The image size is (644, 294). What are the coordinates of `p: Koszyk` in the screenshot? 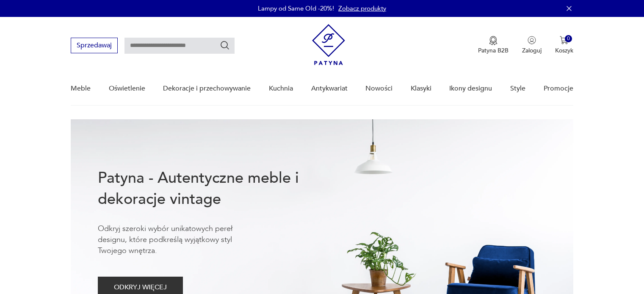 It's located at (564, 50).